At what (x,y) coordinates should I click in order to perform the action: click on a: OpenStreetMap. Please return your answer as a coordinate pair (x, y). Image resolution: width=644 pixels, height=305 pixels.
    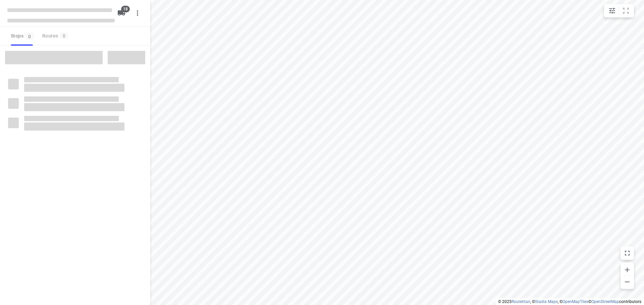
    Looking at the image, I should click on (605, 302).